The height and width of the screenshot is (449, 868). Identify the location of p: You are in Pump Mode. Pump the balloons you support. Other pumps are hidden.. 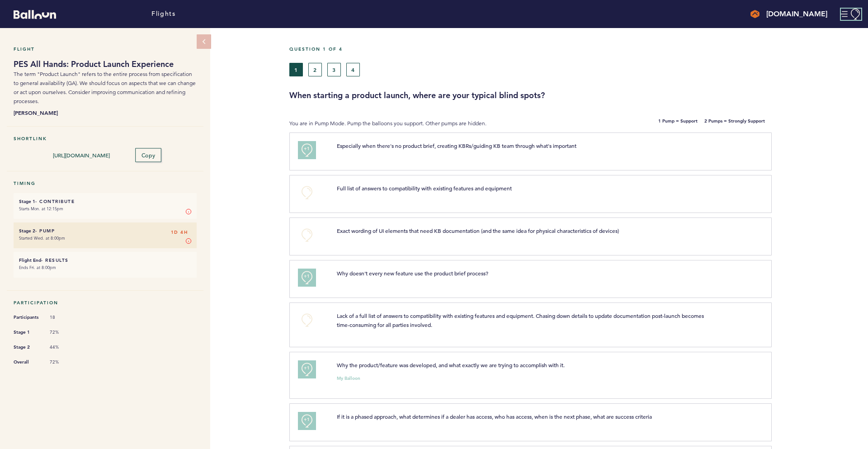
(430, 123).